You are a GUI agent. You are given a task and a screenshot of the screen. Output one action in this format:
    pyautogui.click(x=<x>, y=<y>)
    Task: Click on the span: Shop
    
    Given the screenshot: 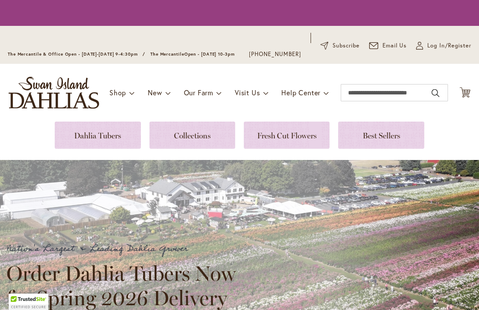 What is the action you would take?
    pyautogui.click(x=118, y=92)
    